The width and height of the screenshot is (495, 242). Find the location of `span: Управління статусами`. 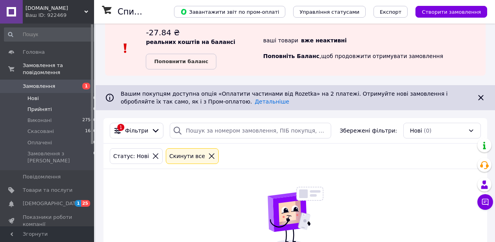

span: Управління статусами is located at coordinates (329, 12).